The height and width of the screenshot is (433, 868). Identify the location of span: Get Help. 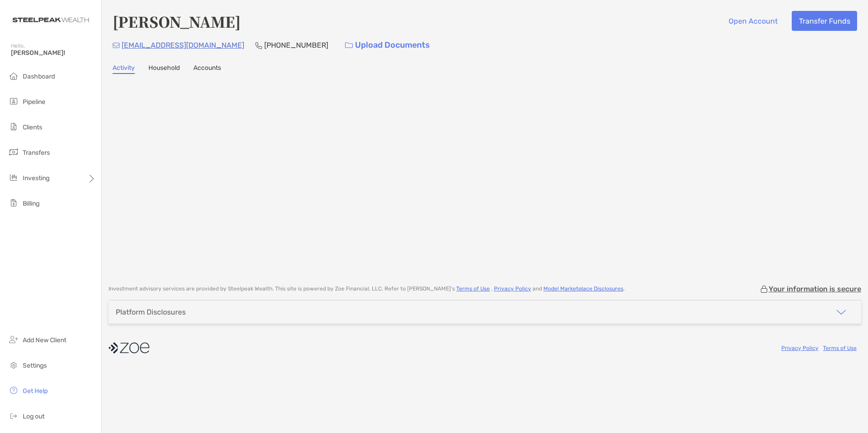
(35, 391).